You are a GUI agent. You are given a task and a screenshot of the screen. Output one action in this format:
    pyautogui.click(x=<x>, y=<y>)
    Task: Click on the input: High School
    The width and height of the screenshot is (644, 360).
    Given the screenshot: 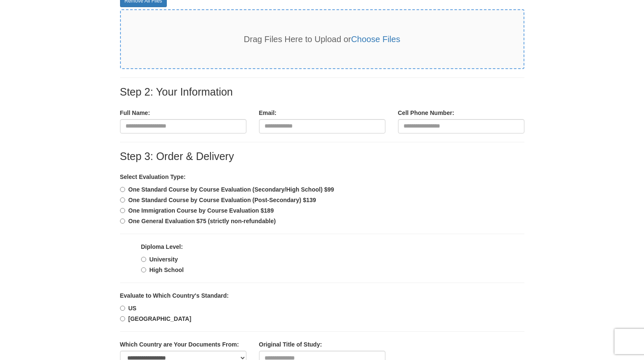 What is the action you would take?
    pyautogui.click(x=144, y=270)
    